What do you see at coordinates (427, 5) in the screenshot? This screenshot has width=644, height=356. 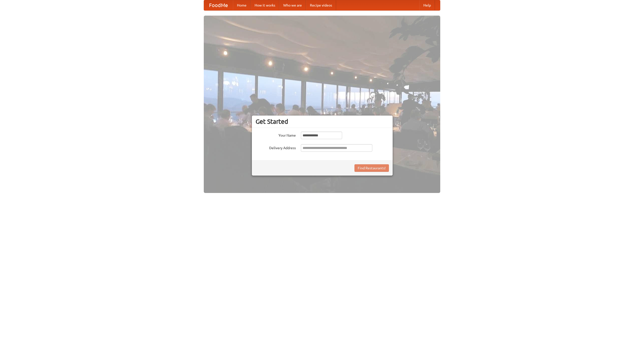 I see `a: Help` at bounding box center [427, 5].